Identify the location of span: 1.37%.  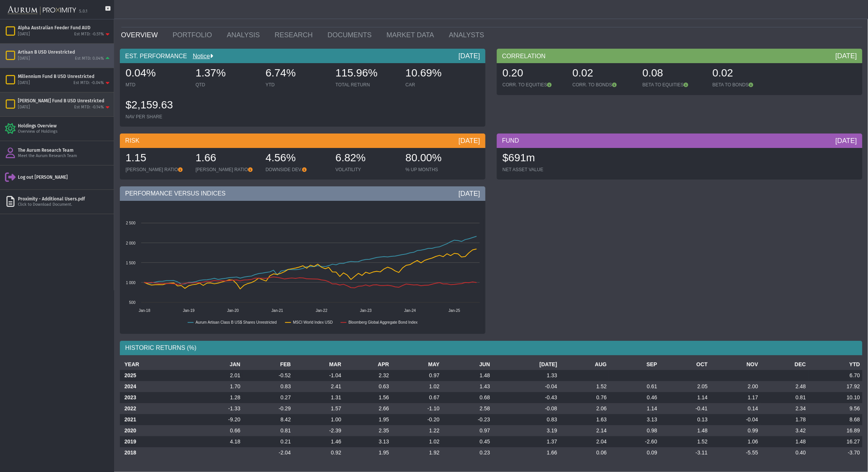
(210, 72).